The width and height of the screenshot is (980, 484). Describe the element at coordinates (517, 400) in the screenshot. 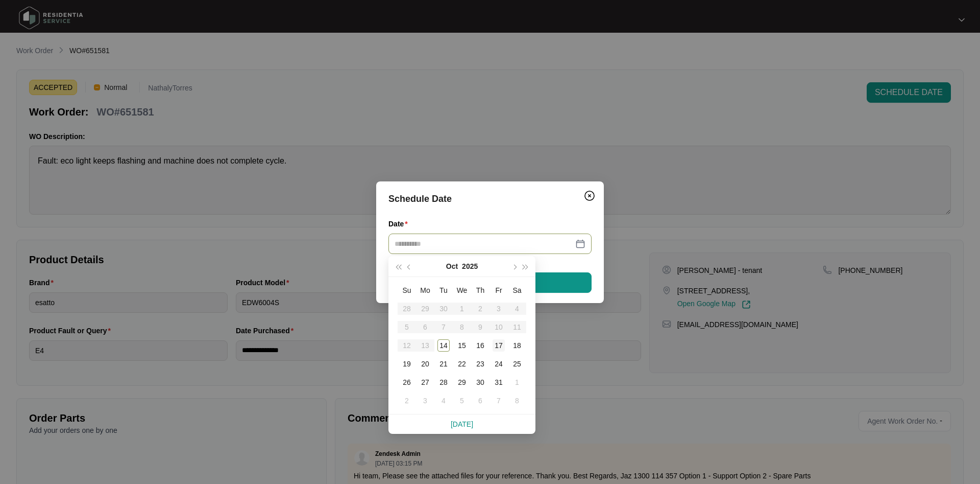

I see `div: 8` at that location.